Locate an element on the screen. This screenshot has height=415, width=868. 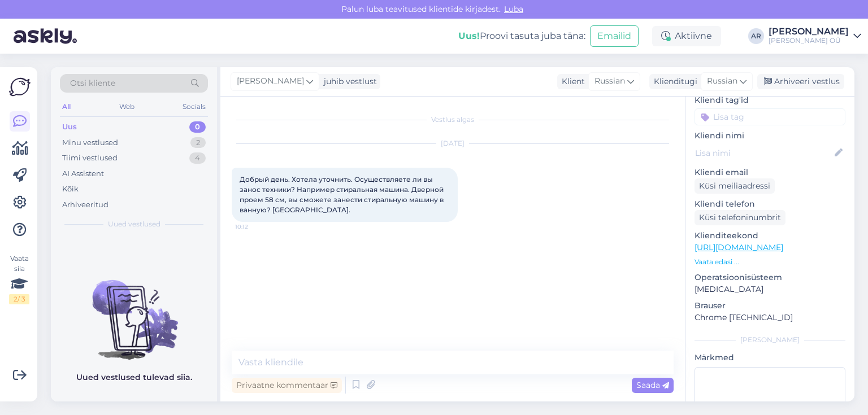
p: Brauser is located at coordinates (769, 305).